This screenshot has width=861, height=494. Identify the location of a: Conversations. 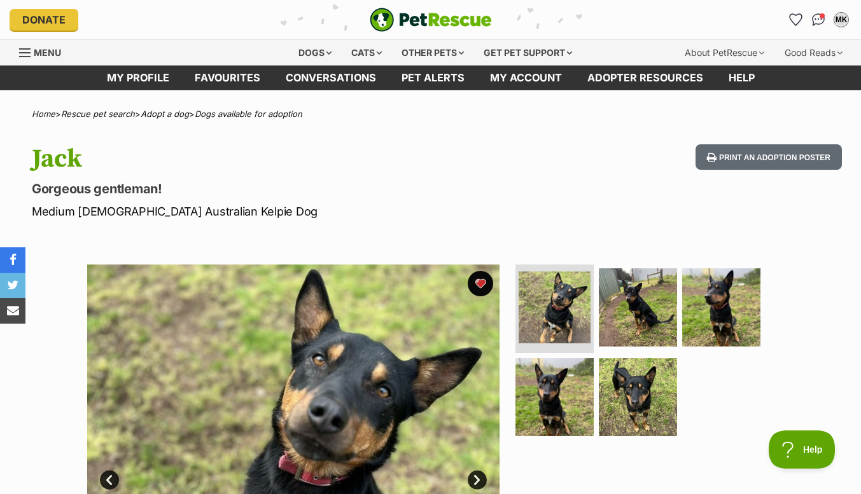
(818, 20).